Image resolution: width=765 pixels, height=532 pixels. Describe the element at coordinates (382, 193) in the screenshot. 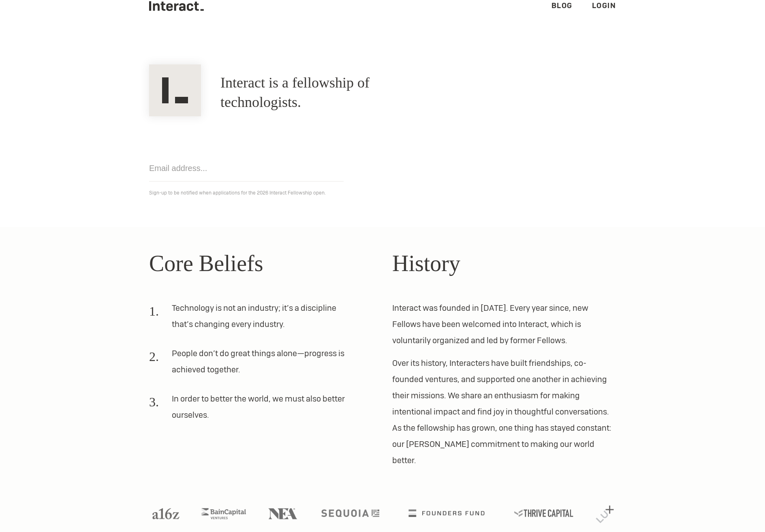

I see `p: Sign-up to be notified when applications for the 2026 Interact Fellowship open.` at that location.